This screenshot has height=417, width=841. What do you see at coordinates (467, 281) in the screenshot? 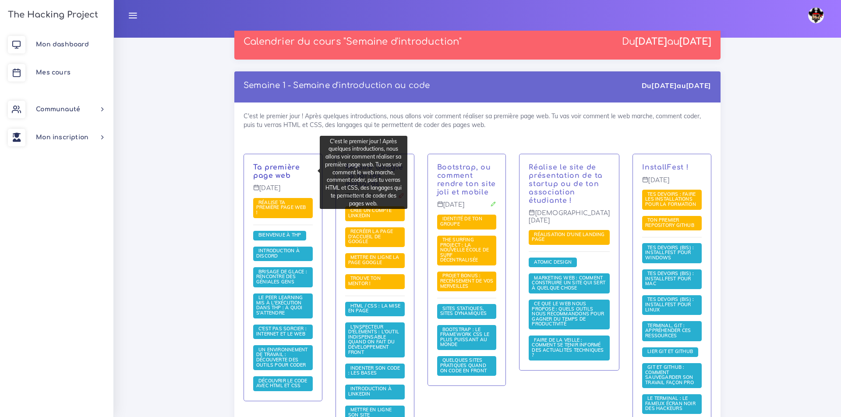
I see `a: PROJET BONUS : recensement de vos merveilles` at bounding box center [467, 281].